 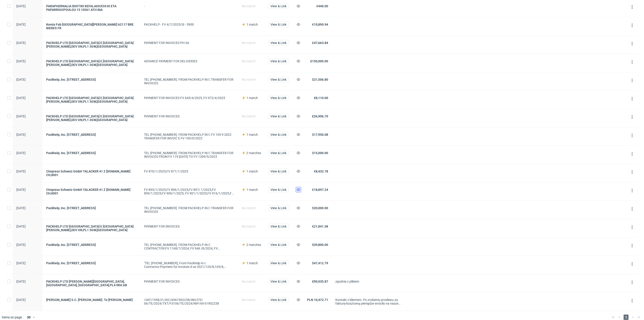 I want to click on span: $39,800.00, so click(x=320, y=245).